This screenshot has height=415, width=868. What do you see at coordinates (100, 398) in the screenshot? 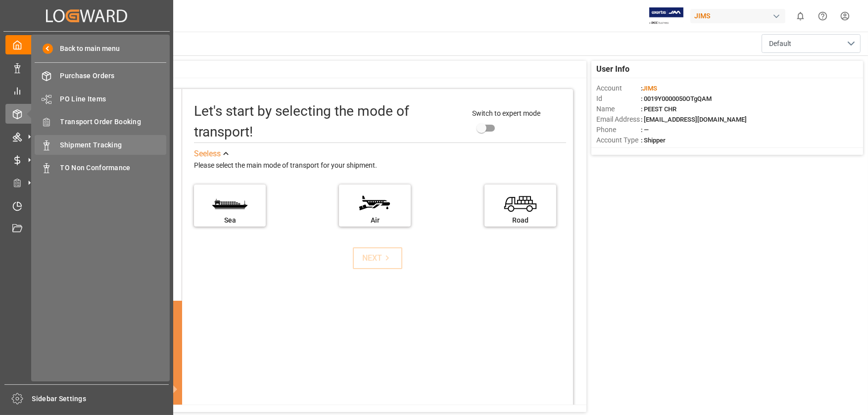
I see `span: Sidebar Settings` at bounding box center [100, 398].